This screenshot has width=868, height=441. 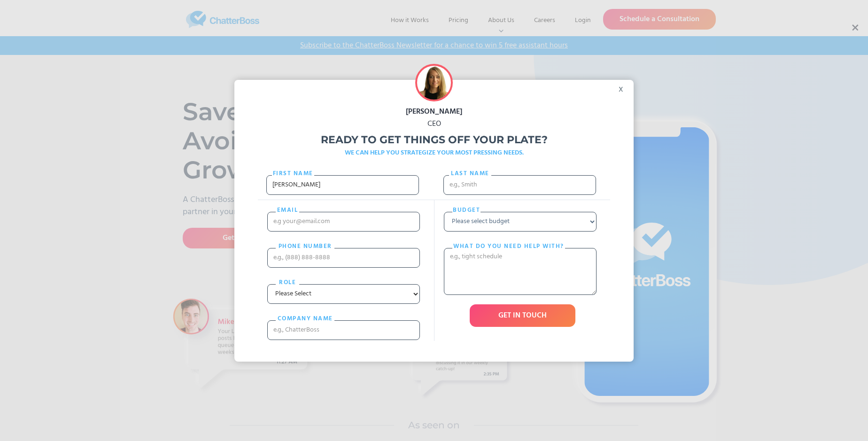 What do you see at coordinates (520, 185) in the screenshot?
I see `input: e.g., Smith` at bounding box center [520, 185].